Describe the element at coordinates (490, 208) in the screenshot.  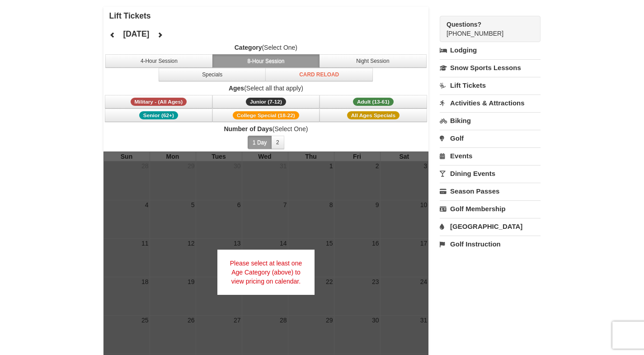
I see `a: Golf Membership` at that location.